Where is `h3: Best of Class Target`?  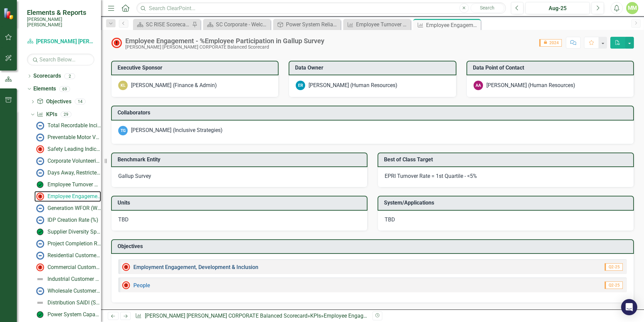 h3: Best of Class Target is located at coordinates (507, 160).